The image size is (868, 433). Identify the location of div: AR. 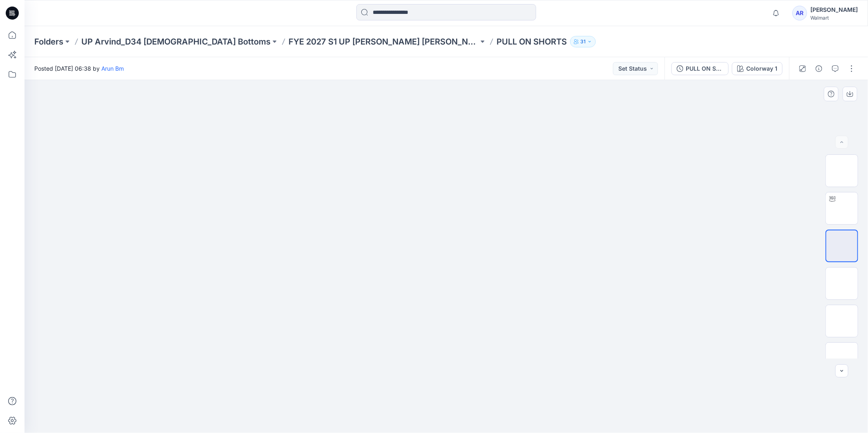
(800, 13).